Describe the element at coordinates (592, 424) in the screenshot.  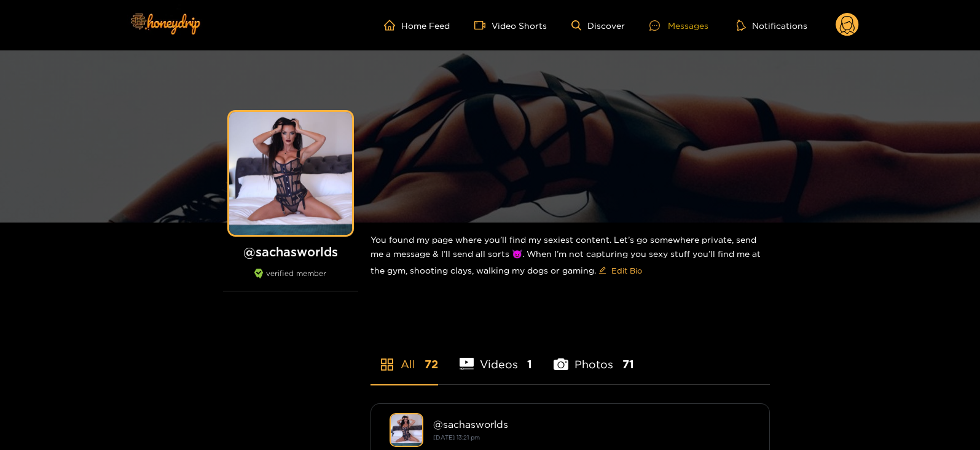
I see `div: @ sachasworlds` at that location.